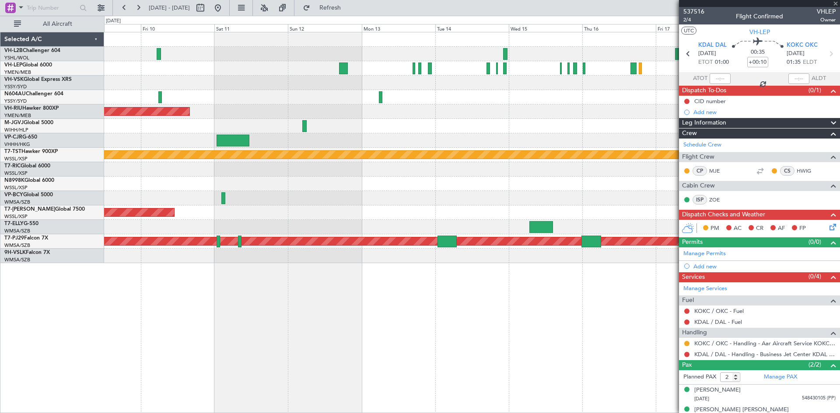  Describe the element at coordinates (325, 8) in the screenshot. I see `button: Refresh` at that location.